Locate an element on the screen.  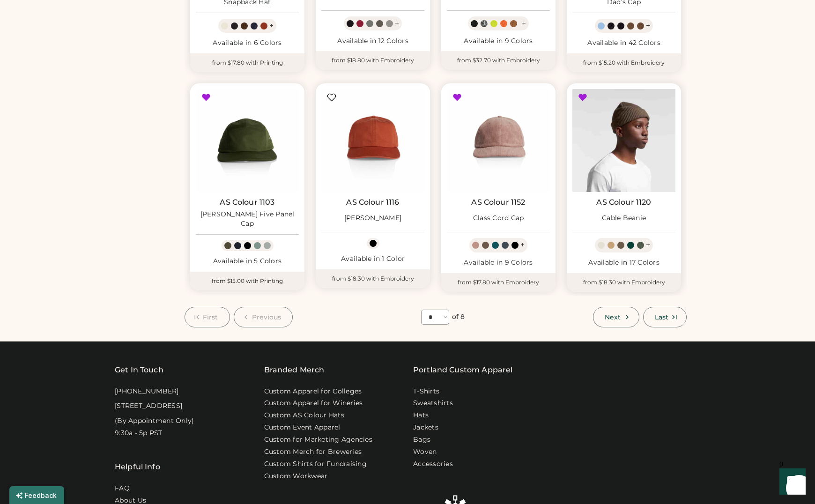
a: Custom for Marketing Agencies is located at coordinates (318, 440).